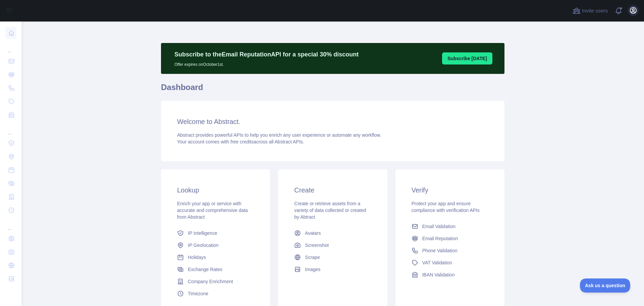  Describe the element at coordinates (450, 238) in the screenshot. I see `a: Email Reputation` at that location.